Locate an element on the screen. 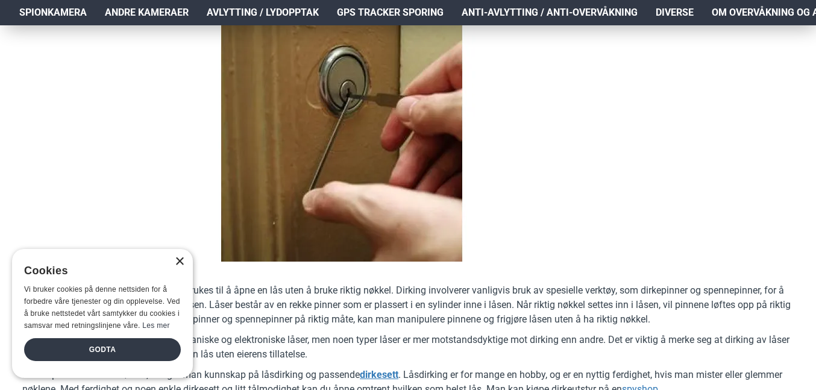 The image size is (816, 390). div: Close is located at coordinates (179, 262).